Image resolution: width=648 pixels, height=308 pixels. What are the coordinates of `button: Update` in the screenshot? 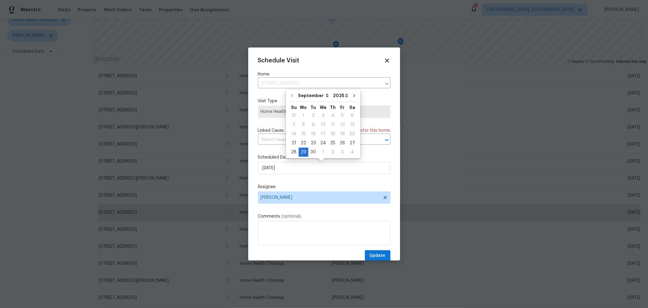 It's located at (378, 255).